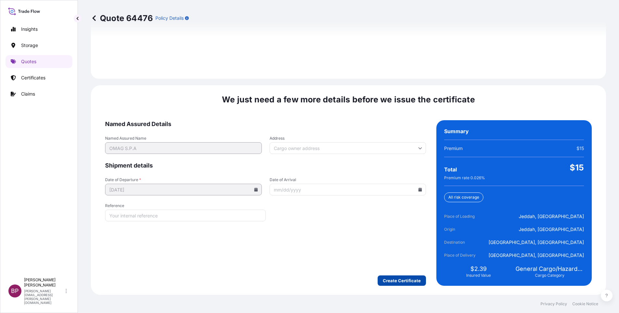 This screenshot has height=313, width=619. Describe the element at coordinates (462, 256) in the screenshot. I see `span: Place of Delivery` at that location.